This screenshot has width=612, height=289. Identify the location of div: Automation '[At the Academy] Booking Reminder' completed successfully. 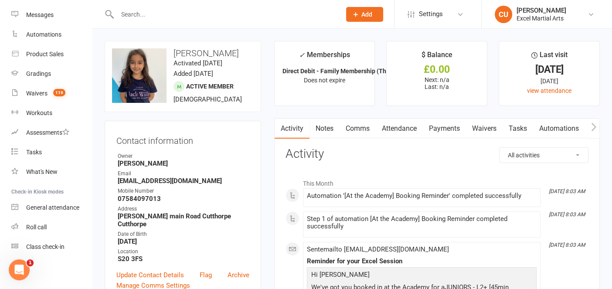
(421, 196).